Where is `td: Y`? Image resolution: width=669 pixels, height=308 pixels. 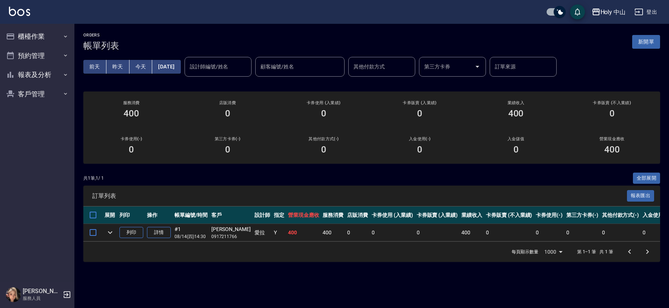 td: Y is located at coordinates (279, 233).